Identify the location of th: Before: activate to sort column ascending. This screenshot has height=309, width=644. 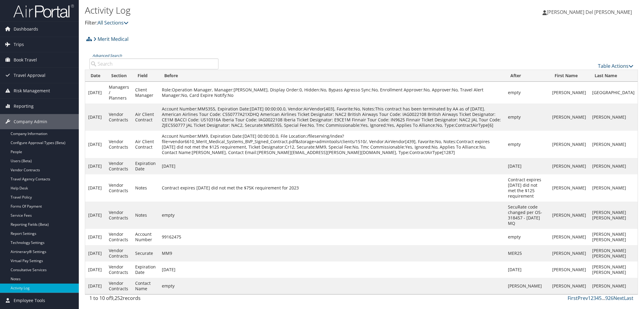
(332, 76).